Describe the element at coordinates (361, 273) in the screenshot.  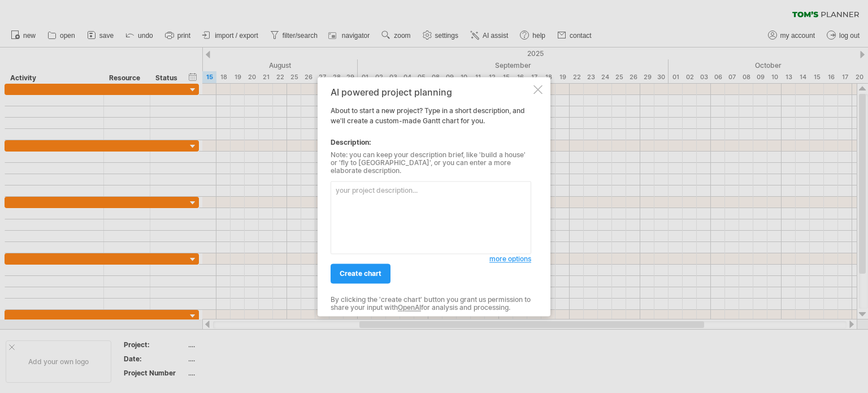
I see `span: create chart` at that location.